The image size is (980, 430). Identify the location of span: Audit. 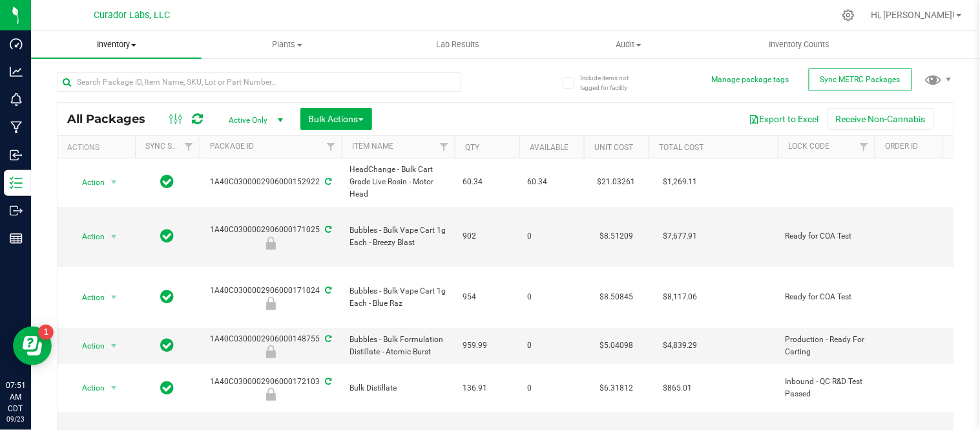
(629, 45).